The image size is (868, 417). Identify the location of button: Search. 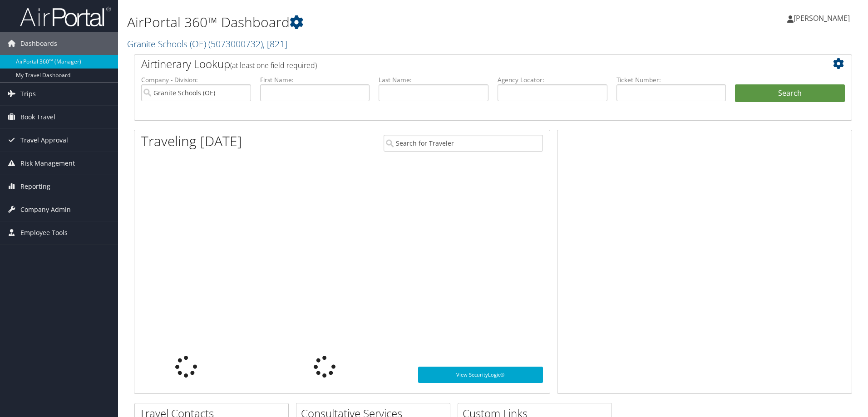
(790, 94).